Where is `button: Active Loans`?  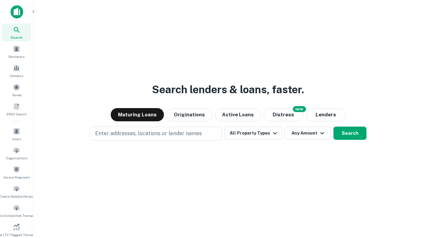 button: Active Loans is located at coordinates (238, 115).